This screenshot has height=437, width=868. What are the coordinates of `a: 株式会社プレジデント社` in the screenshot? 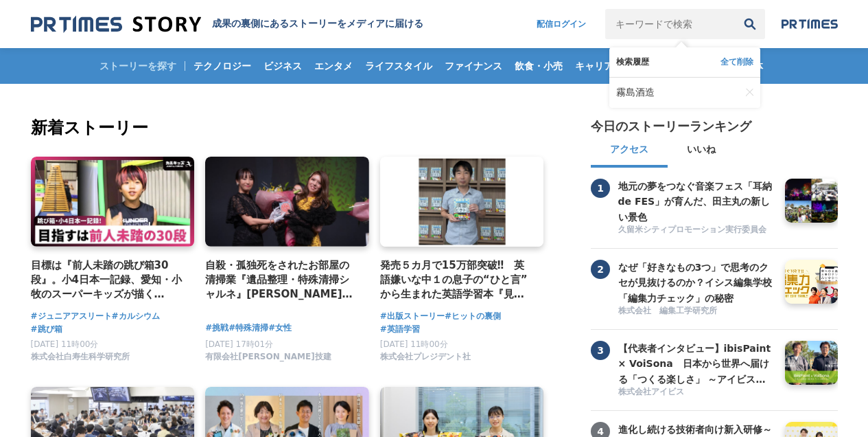 It's located at (425, 360).